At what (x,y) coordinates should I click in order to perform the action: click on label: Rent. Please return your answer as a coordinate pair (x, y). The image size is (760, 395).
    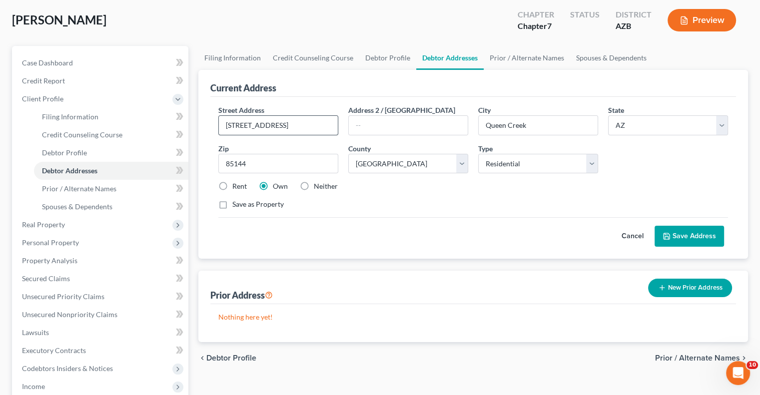
    Looking at the image, I should click on (239, 186).